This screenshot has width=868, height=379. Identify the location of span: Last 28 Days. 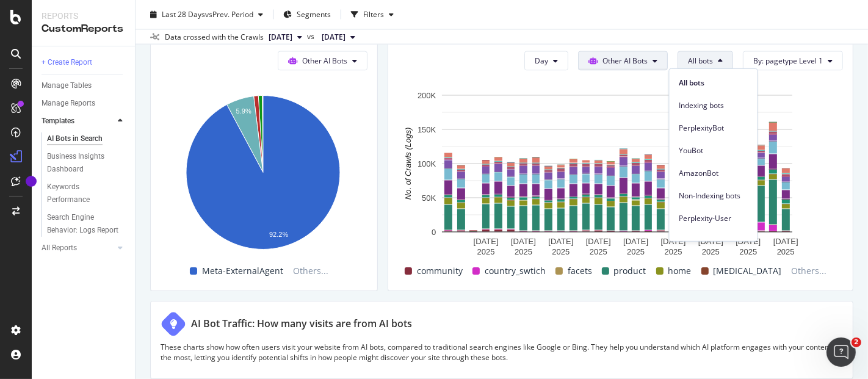
(183, 14).